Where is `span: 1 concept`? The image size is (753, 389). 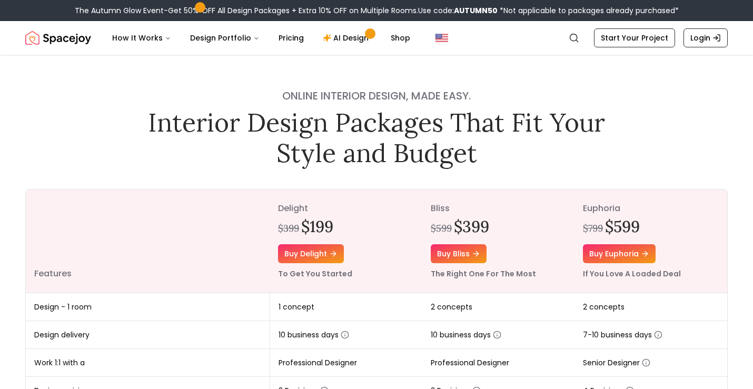 span: 1 concept is located at coordinates (297, 307).